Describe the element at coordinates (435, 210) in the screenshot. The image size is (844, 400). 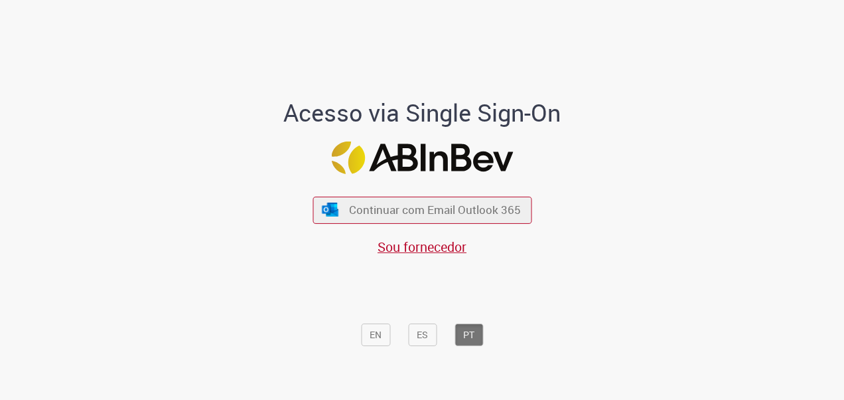
I see `span: Continuar com Email Outlook 365` at that location.